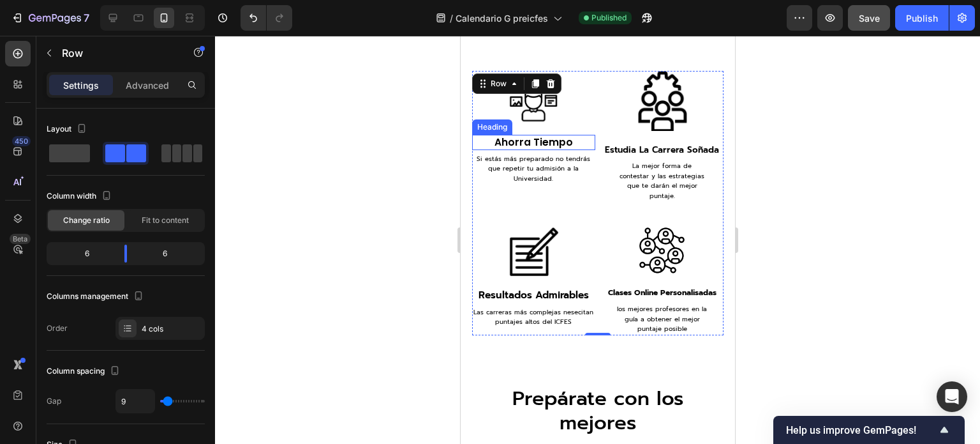  What do you see at coordinates (202, 114) in the screenshot?
I see `h3: estudia la carrera soñada` at bounding box center [202, 114].